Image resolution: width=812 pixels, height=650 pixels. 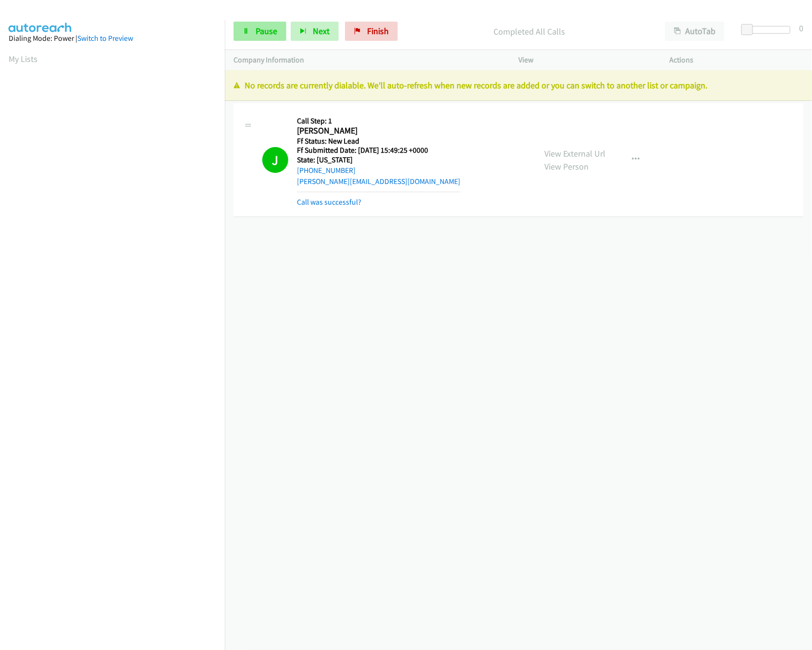 I want to click on h5: Call Step: 1, so click(x=379, y=121).